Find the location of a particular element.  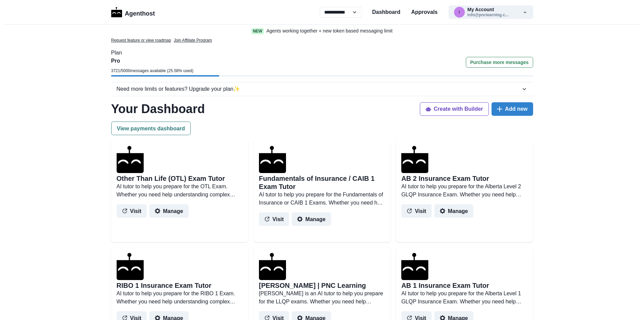

span: New is located at coordinates (258, 31).